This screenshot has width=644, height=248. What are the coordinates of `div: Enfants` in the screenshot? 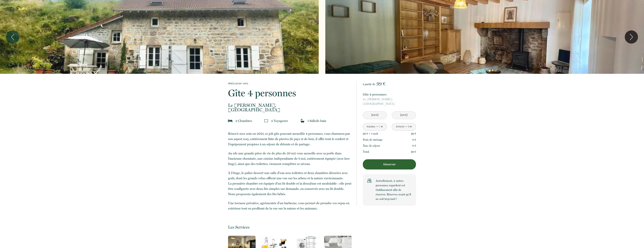 It's located at (400, 127).